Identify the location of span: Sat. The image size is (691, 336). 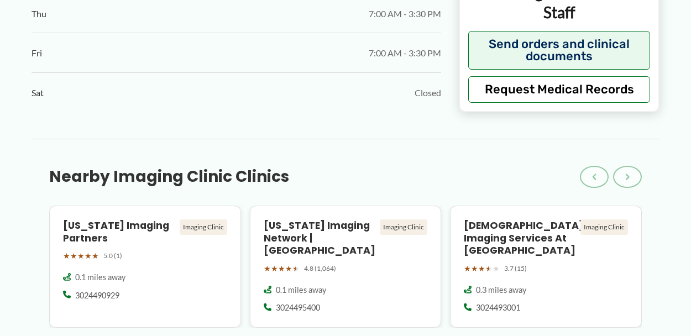
(38, 93).